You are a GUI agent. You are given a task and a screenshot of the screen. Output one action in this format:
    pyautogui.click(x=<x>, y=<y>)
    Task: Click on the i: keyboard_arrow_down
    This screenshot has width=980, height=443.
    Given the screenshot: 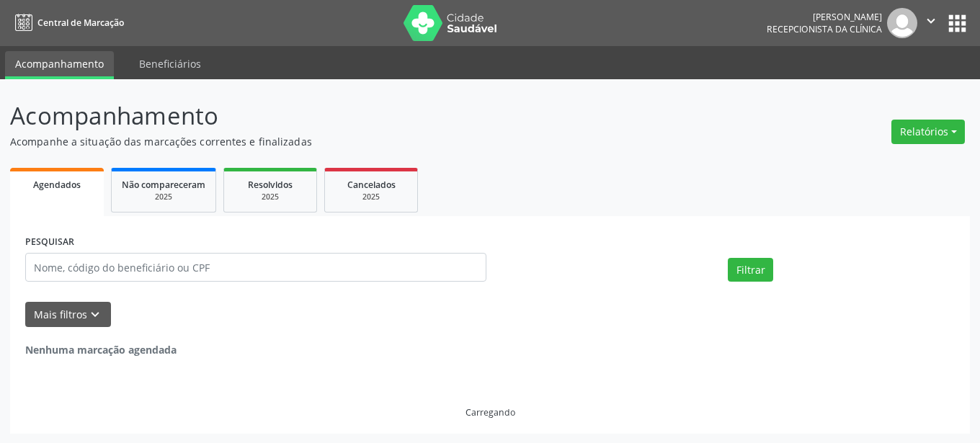 What is the action you would take?
    pyautogui.click(x=95, y=315)
    